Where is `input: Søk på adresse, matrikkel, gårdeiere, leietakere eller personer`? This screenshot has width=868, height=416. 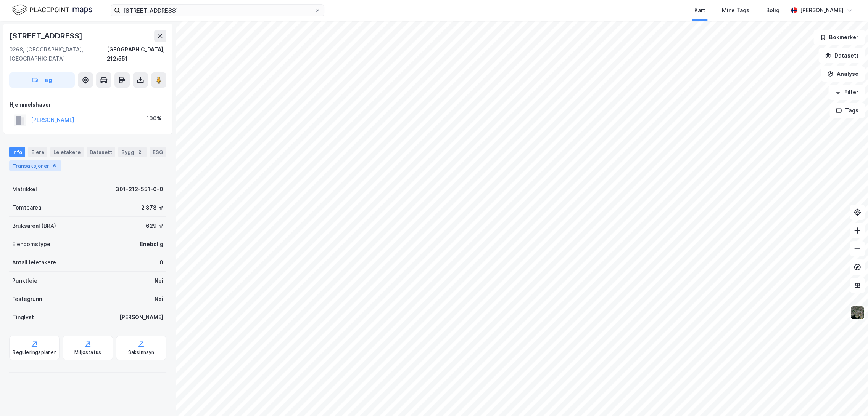
input: Søk på adresse, matrikkel, gårdeiere, leietakere eller personer is located at coordinates (218, 10).